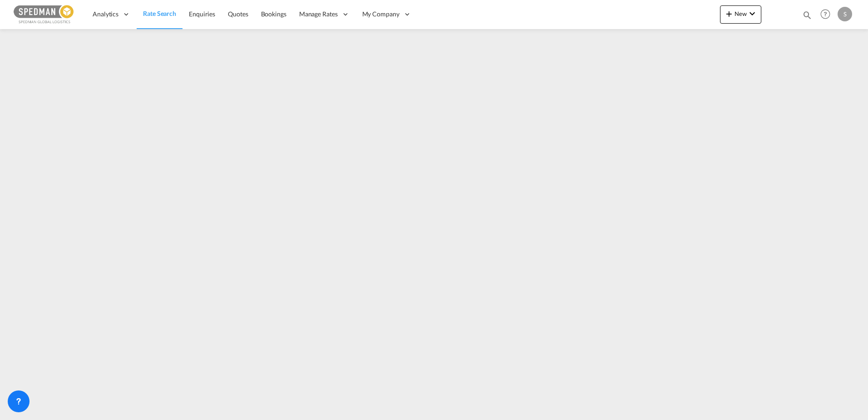 The image size is (868, 420). What do you see at coordinates (741, 14) in the screenshot?
I see `span: New` at bounding box center [741, 14].